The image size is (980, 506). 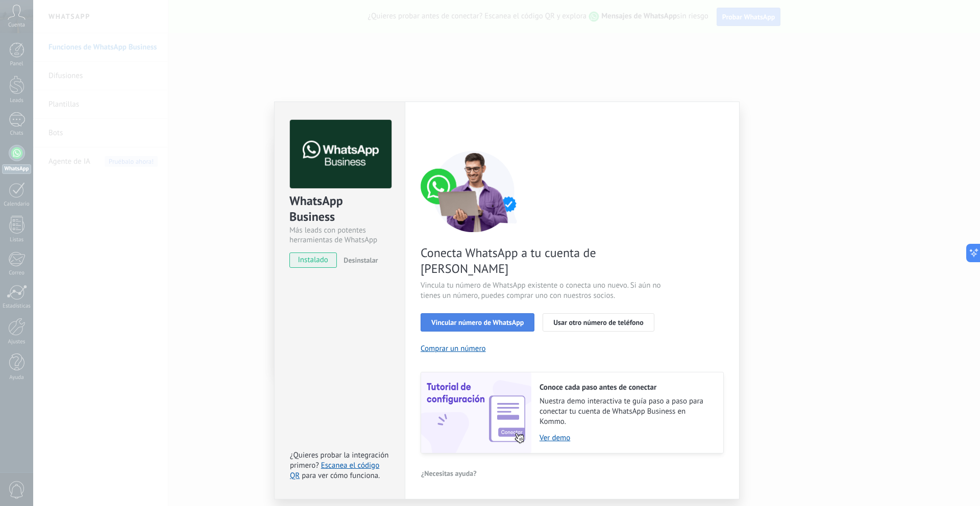 I want to click on a: Escanea el código QR, so click(x=335, y=470).